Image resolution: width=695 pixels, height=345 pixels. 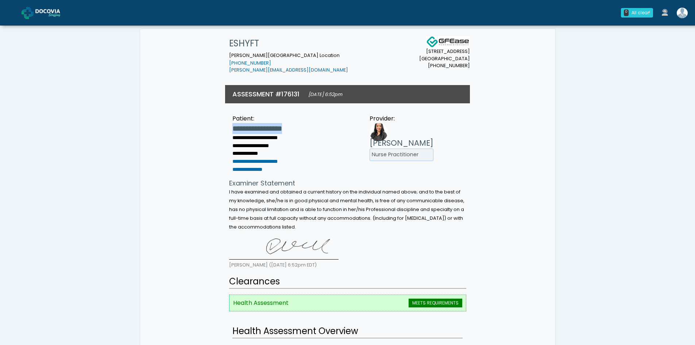 What do you see at coordinates (348, 303) in the screenshot?
I see `li: Health Assessment` at bounding box center [348, 303].